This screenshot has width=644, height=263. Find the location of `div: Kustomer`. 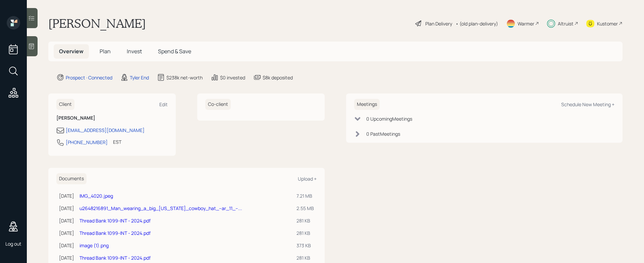

div: Kustomer is located at coordinates (607, 23).